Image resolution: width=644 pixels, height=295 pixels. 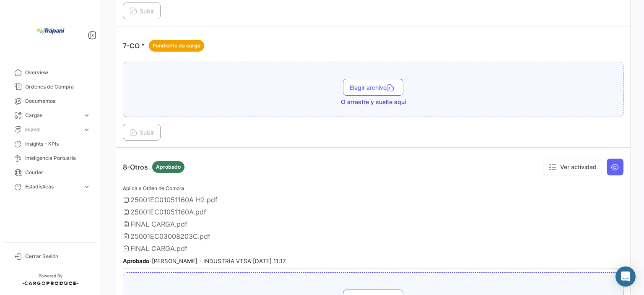 What do you see at coordinates (50, 31) in the screenshot?
I see `img: bd005829-9598-4431-b544-4b06bbcd40b2.jpg` at bounding box center [50, 31].